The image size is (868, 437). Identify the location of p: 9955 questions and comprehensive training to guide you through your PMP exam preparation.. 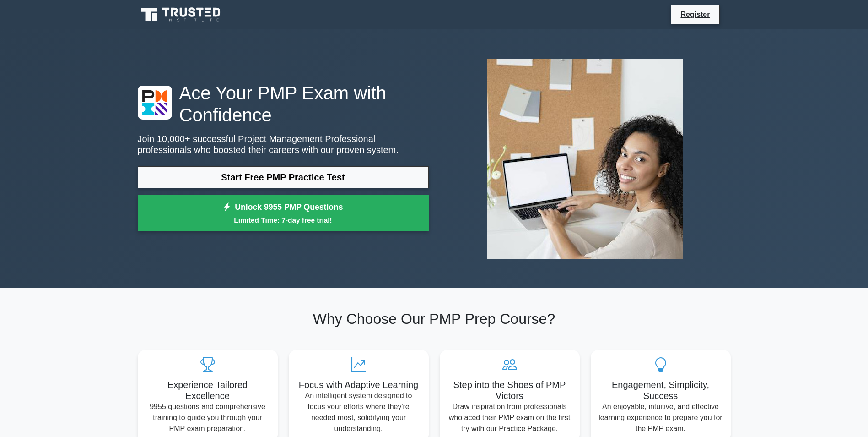
(208, 417).